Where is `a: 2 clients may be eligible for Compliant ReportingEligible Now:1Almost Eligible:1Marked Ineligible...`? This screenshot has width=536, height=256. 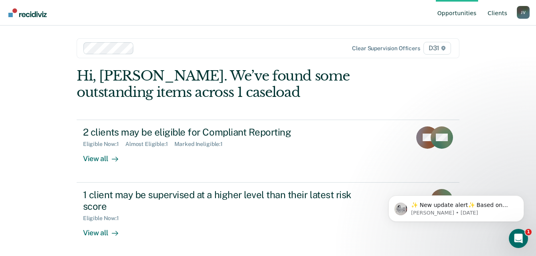
a: 2 clients may be eligible for Compliant ReportingEligible Now:1Almost Eligible:1Marked Ineligible... is located at coordinates (268, 151).